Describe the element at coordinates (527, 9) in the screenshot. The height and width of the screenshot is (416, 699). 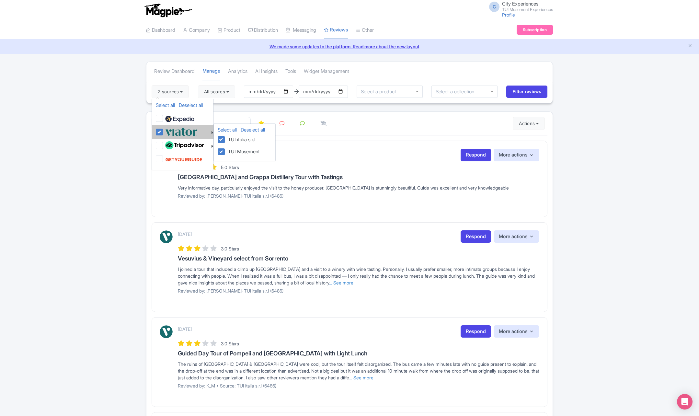
I see `small: TUI Musement Experiences` at that location.